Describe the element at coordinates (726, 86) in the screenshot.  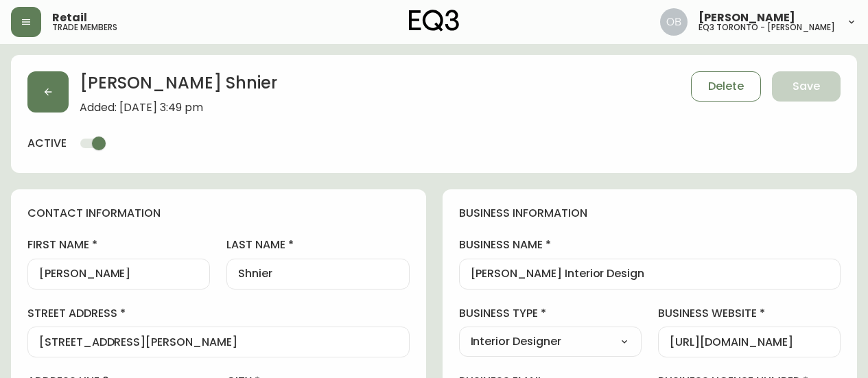
I see `span: Delete` at that location.